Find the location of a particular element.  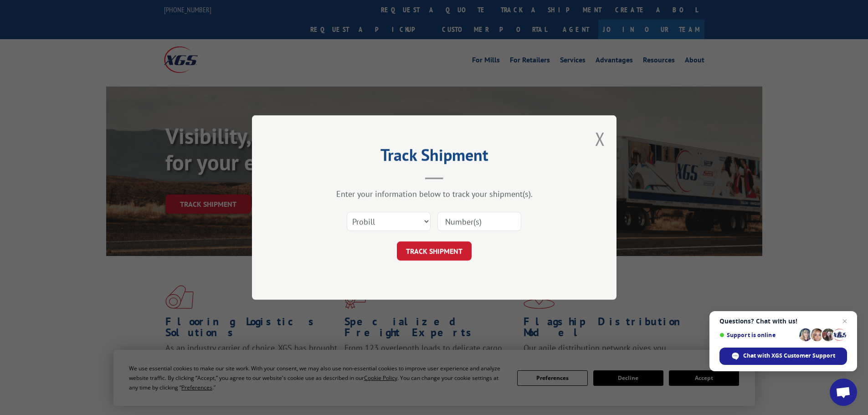

button: TRACK SHIPMENT is located at coordinates (434, 251).